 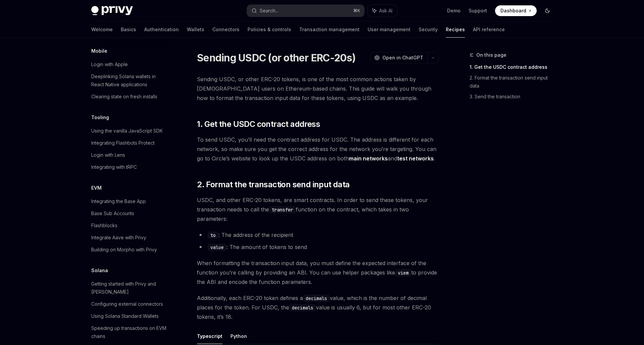 What do you see at coordinates (492, 55) in the screenshot?
I see `span: On this page` at bounding box center [492, 55].